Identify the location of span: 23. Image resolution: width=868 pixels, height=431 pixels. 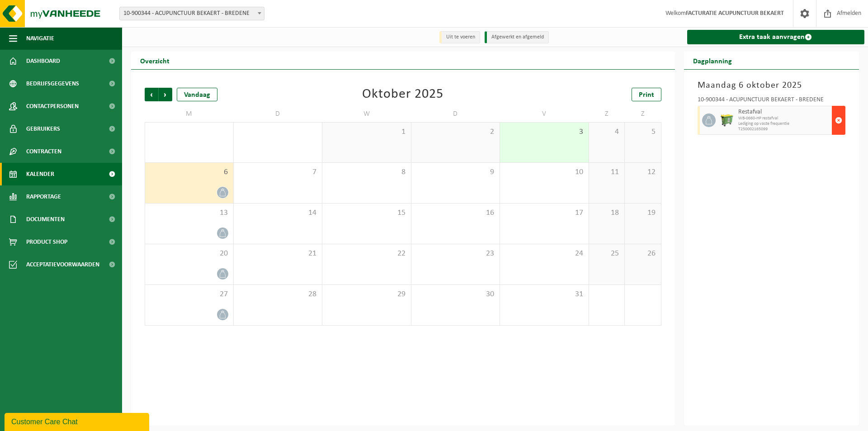
(455, 254).